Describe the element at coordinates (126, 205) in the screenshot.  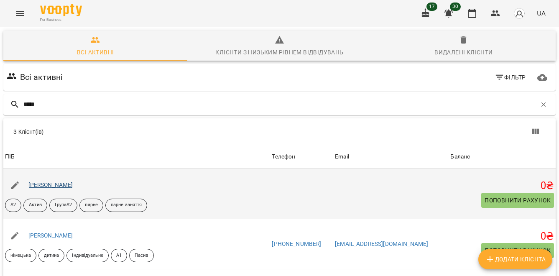
I see `p: парне заняття` at that location.